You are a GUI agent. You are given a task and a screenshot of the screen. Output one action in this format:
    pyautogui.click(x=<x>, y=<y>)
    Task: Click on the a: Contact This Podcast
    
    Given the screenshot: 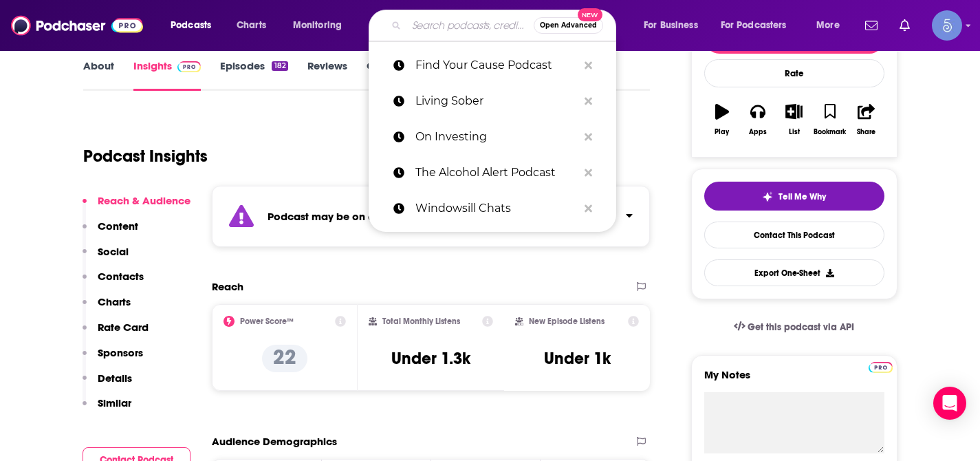 What is the action you would take?
    pyautogui.click(x=794, y=235)
    